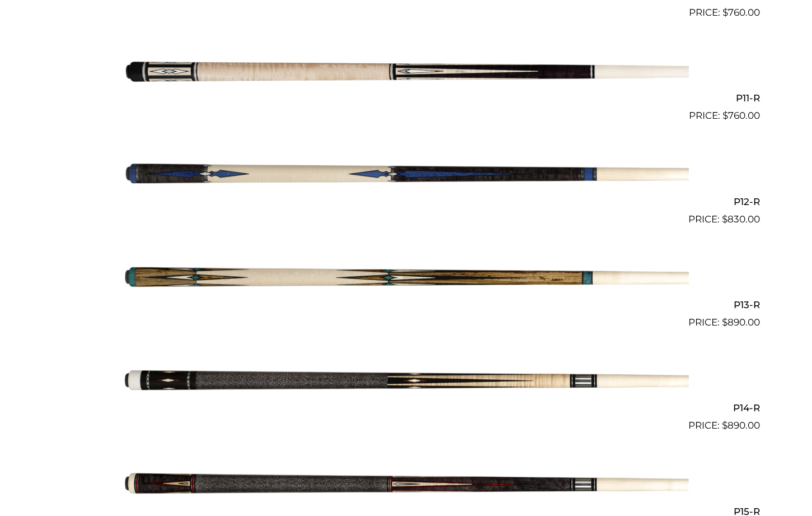  I want to click on a: P13-R $890.00, so click(406, 281).